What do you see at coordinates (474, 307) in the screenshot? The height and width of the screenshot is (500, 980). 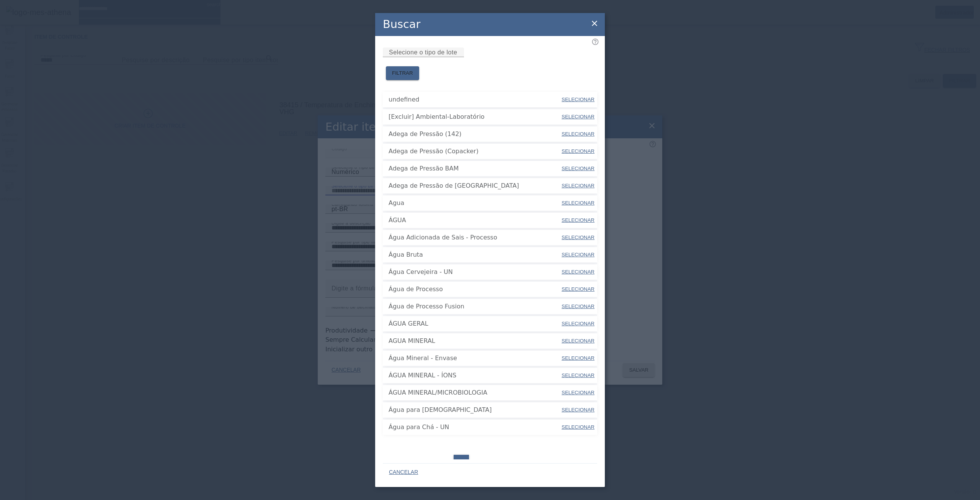 I see `span: Água de Processo Fusion` at bounding box center [474, 307].